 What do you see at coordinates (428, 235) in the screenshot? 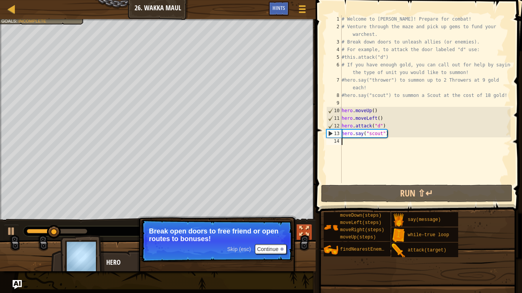
I see `span: while-true loop` at bounding box center [428, 235].